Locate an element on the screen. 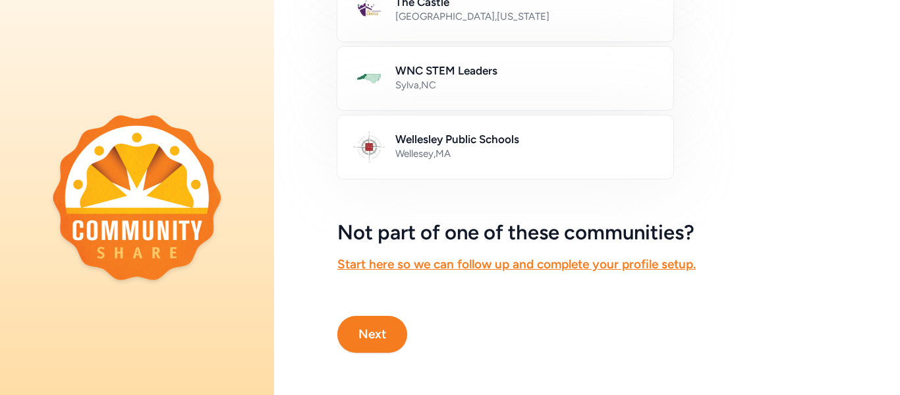 The width and height of the screenshot is (900, 395). a: Start here so we can follow up and complete your profile setup. is located at coordinates (517, 264).